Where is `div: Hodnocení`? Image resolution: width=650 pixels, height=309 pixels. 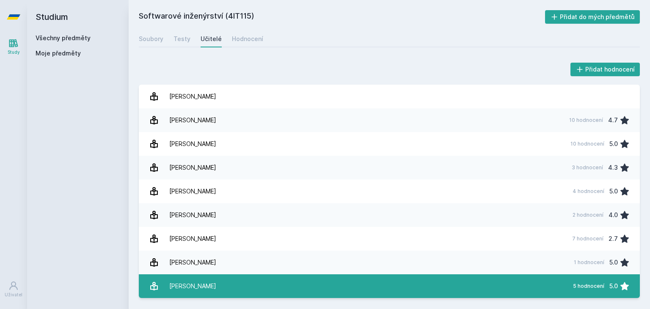
div: Hodnocení is located at coordinates (247, 39).